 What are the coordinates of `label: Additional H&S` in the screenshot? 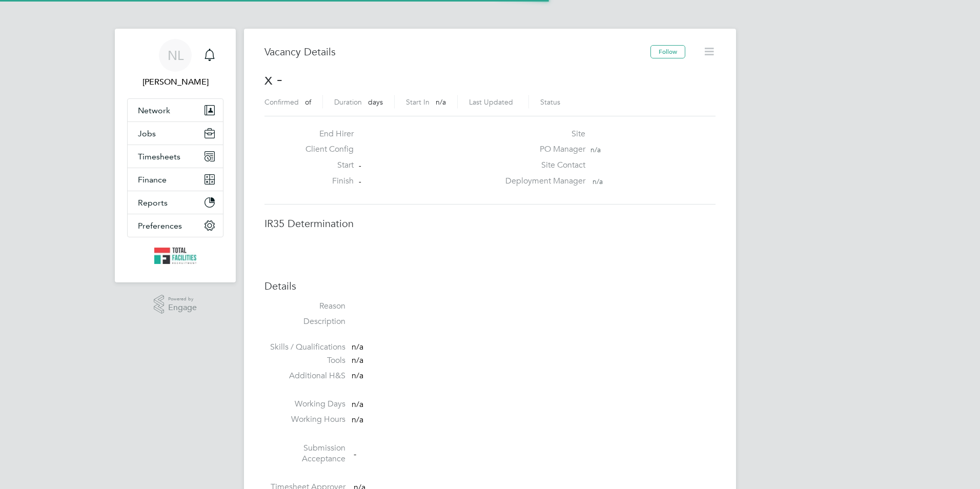 It's located at (305, 375).